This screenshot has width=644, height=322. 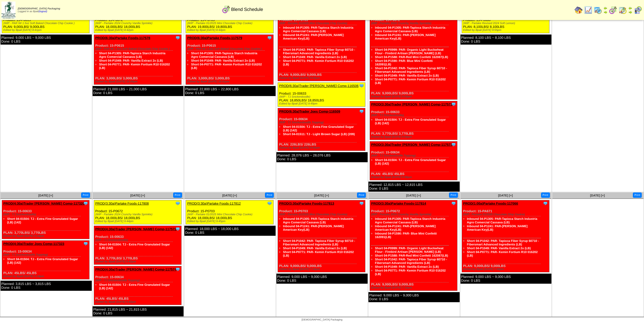 What do you see at coordinates (321, 95) in the screenshot?
I see `div: Product: 15-00633 PLAN: 18,850LBS / 18,850LBS` at bounding box center [321, 95].